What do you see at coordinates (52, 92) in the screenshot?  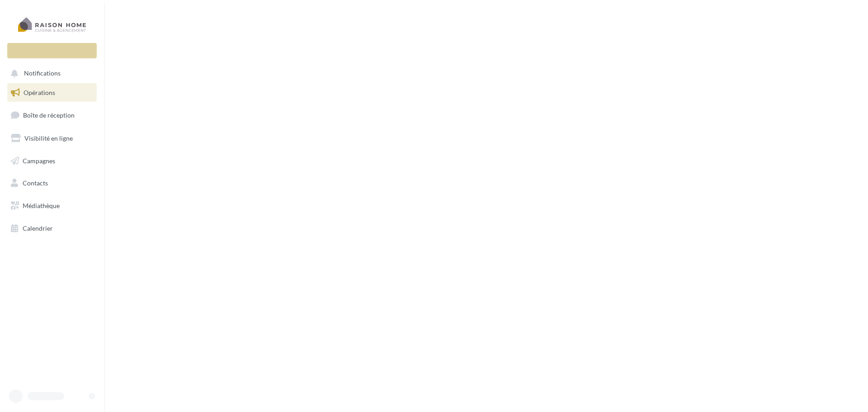 I see `a: Opérations` at bounding box center [52, 92].